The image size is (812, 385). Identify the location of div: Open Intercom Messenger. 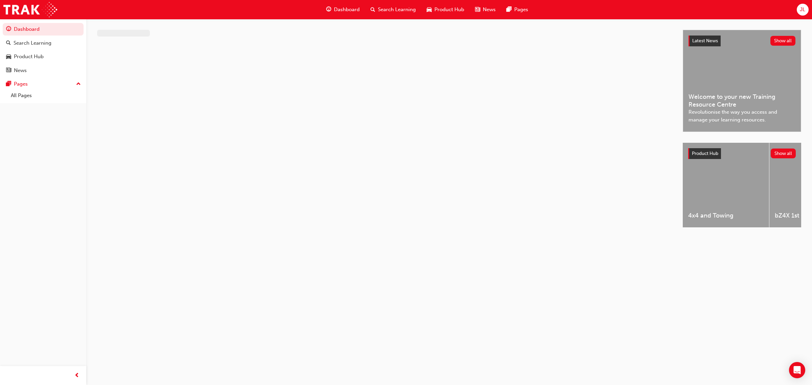
(797, 370).